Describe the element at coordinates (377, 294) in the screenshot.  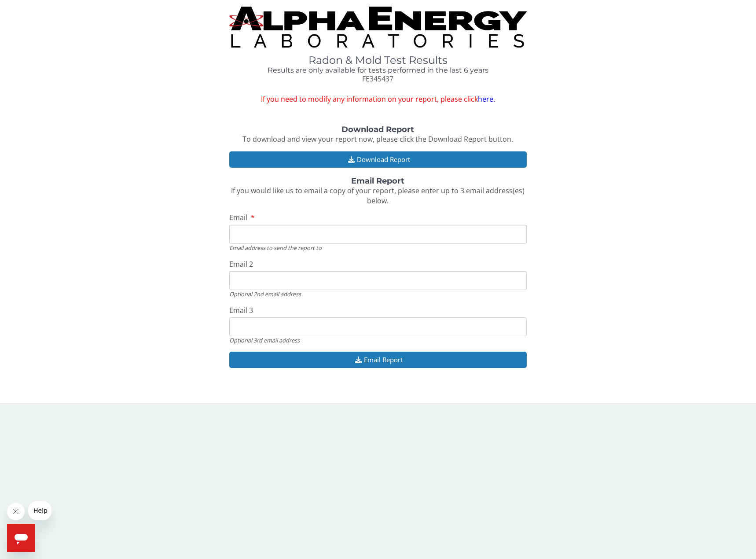
I see `div: Optional 2nd email address` at that location.